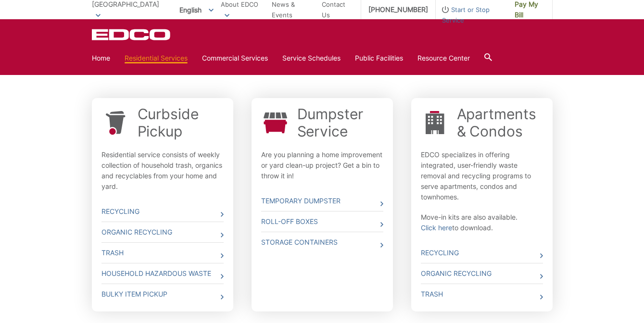  What do you see at coordinates (132, 34) in the screenshot?
I see `a: EDCD logo. Return to the homepage.` at bounding box center [132, 34].